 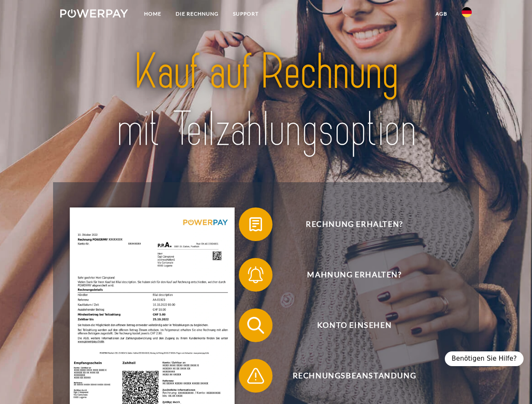 What do you see at coordinates (256, 376) in the screenshot?
I see `img: qb_warning.svg` at bounding box center [256, 376].